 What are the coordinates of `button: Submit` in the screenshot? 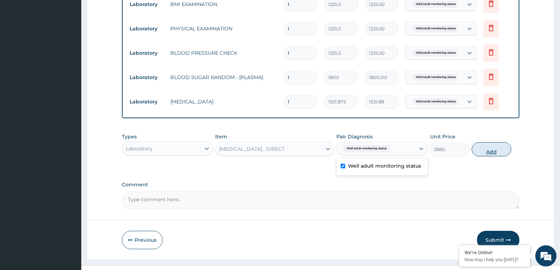 It's located at (498, 240).